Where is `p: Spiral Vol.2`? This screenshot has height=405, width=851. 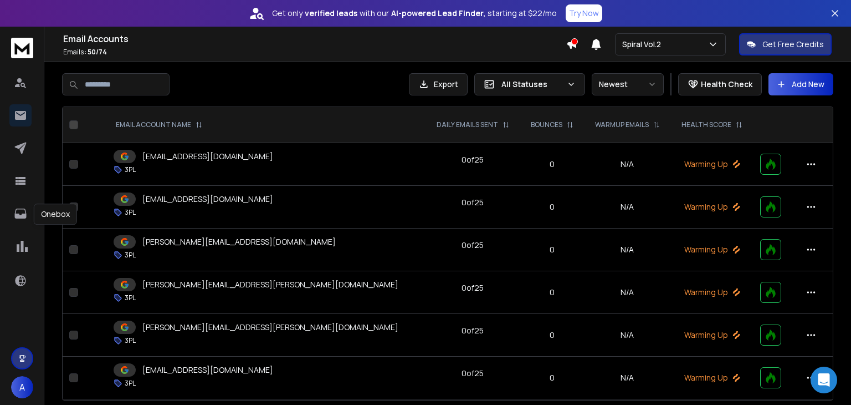 p: Spiral Vol.2 is located at coordinates (644, 44).